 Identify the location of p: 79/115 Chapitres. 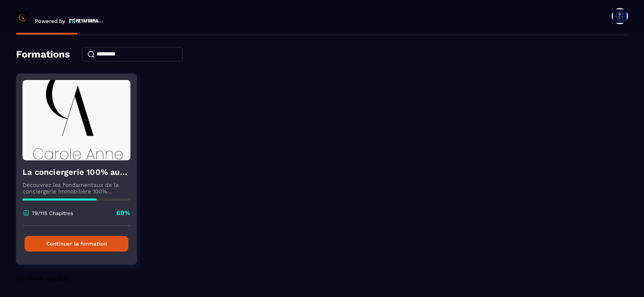
(52, 213).